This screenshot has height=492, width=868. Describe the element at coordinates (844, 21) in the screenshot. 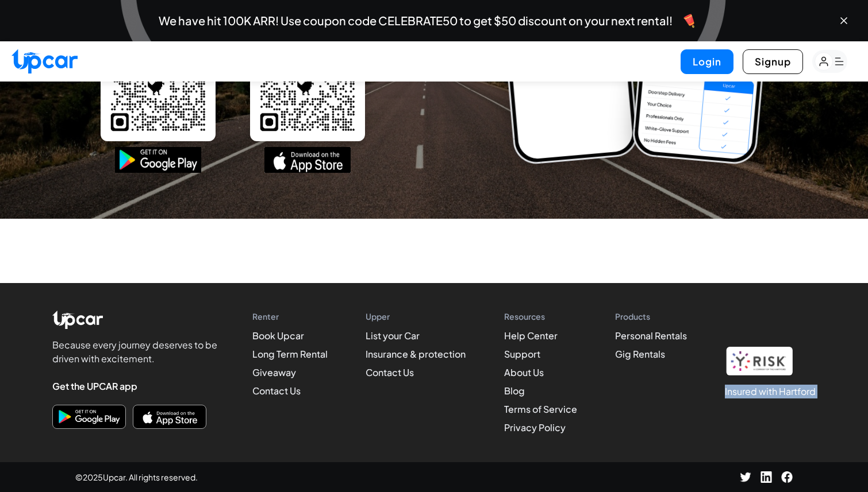

I see `button: Close banner` at that location.